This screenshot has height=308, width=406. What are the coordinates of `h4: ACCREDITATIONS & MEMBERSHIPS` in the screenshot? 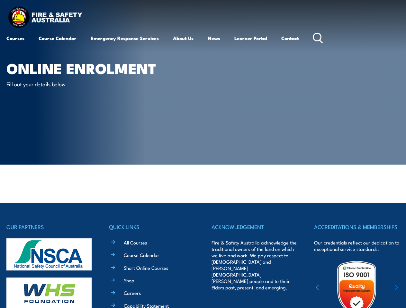 It's located at (356, 227).